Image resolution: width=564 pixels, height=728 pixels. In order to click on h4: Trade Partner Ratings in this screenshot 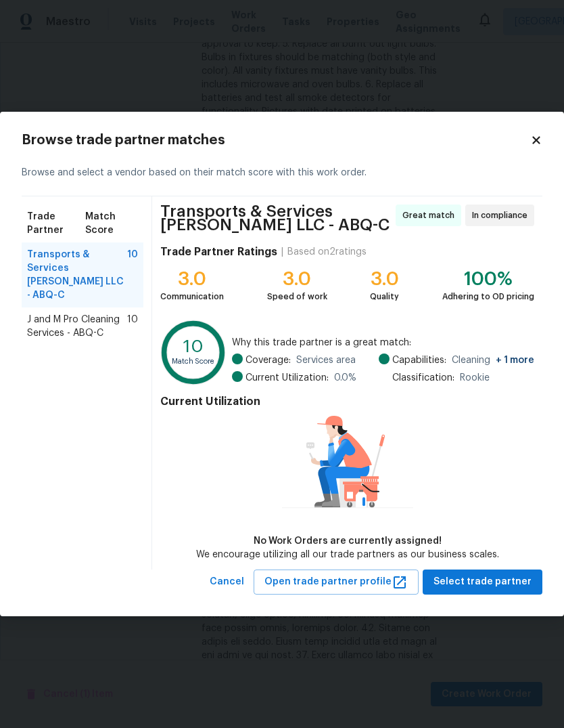, I will do `click(218, 252)`.